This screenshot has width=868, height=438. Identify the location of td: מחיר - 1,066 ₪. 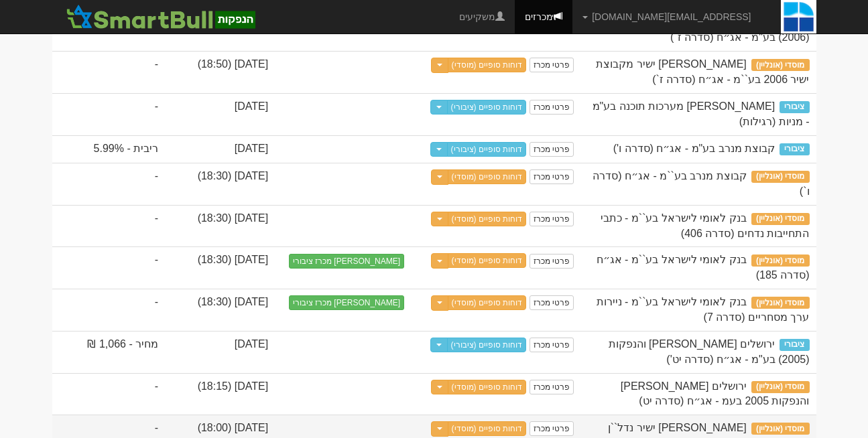
(109, 352).